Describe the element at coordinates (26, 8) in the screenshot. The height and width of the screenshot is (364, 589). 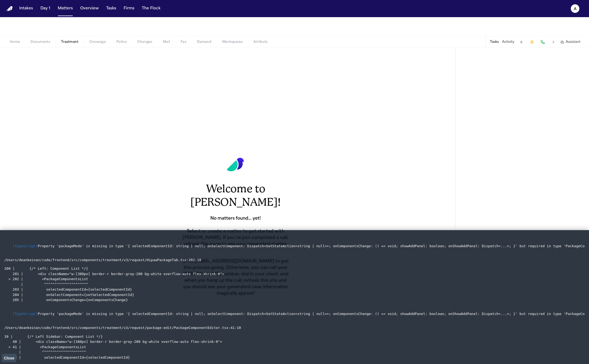
I see `button: Intakes` at that location.